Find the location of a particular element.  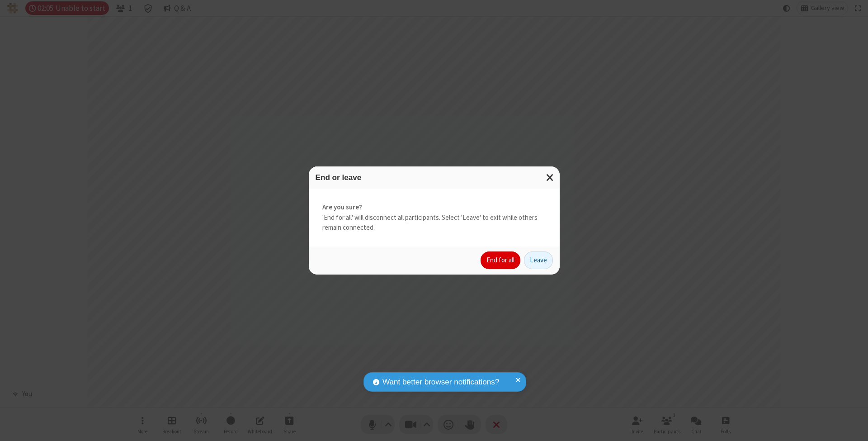

button: End for all is located at coordinates (500, 261).